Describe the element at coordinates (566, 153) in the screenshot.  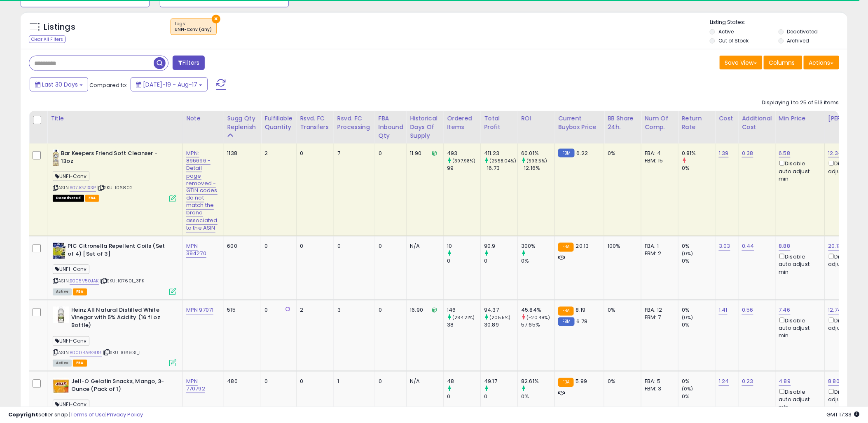
I see `small: FBM` at that location.